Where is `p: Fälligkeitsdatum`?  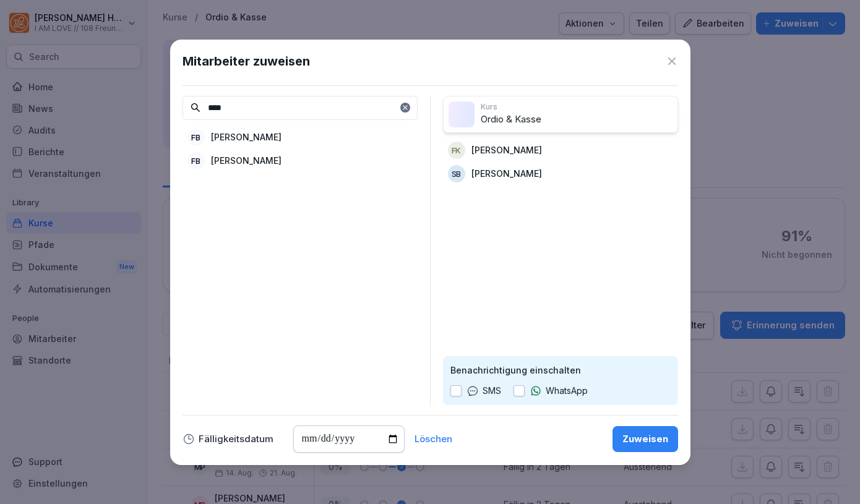 p: Fälligkeitsdatum is located at coordinates (236, 439).